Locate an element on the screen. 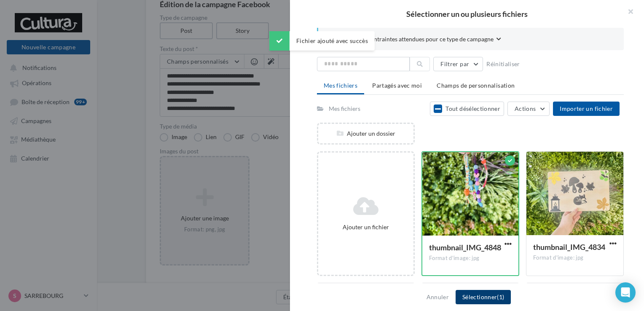  span: thumbnail_IMG_4834 is located at coordinates (569, 247).